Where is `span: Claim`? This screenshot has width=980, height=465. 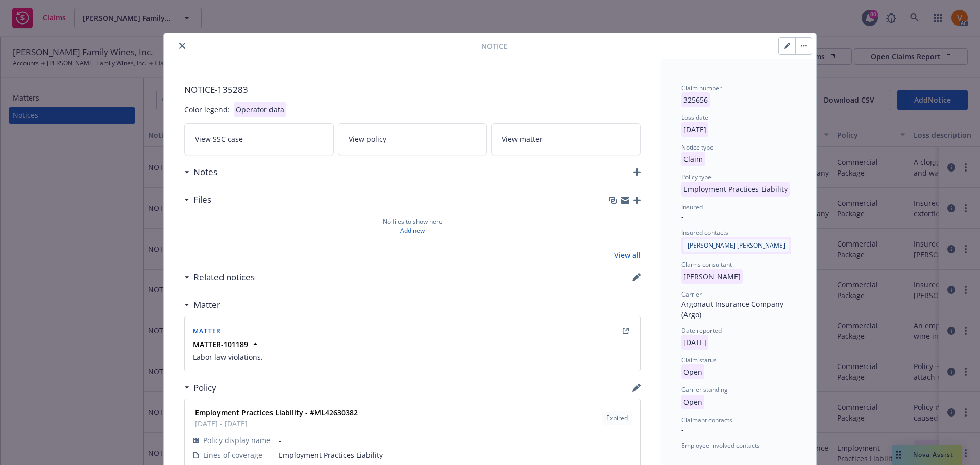
span: Claim is located at coordinates (694, 158).